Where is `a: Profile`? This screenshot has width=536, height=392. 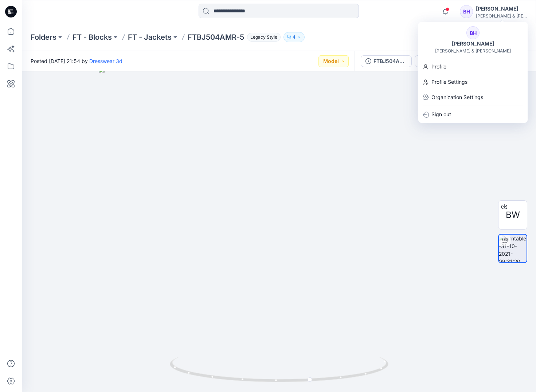 a: Profile is located at coordinates (473, 67).